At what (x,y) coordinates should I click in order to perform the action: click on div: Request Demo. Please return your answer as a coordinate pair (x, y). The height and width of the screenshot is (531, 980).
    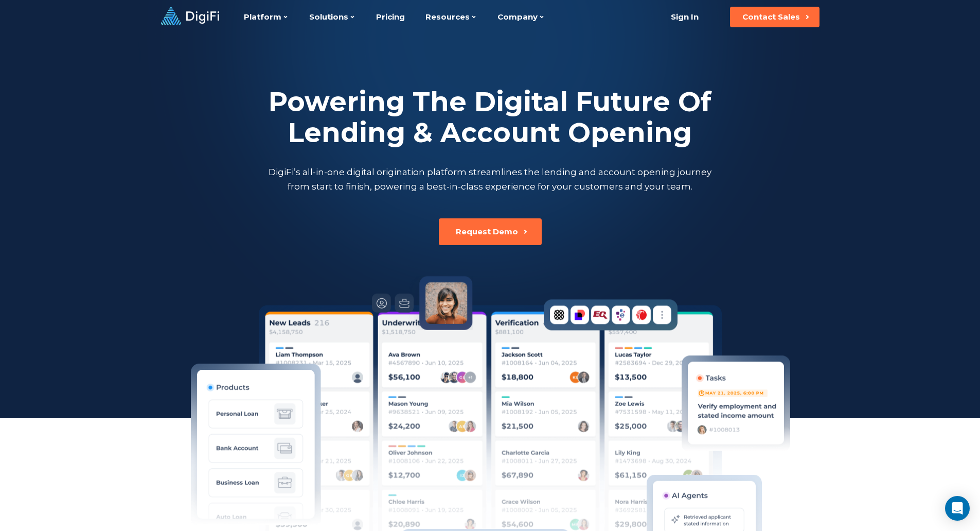
    Looking at the image, I should click on (487, 232).